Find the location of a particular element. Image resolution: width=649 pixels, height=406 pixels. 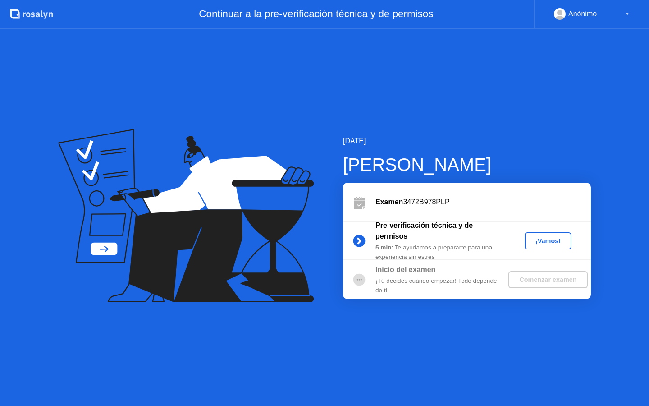

div: ¡Tú decides cuándo empezar! Todo depende de ti is located at coordinates (440, 285).